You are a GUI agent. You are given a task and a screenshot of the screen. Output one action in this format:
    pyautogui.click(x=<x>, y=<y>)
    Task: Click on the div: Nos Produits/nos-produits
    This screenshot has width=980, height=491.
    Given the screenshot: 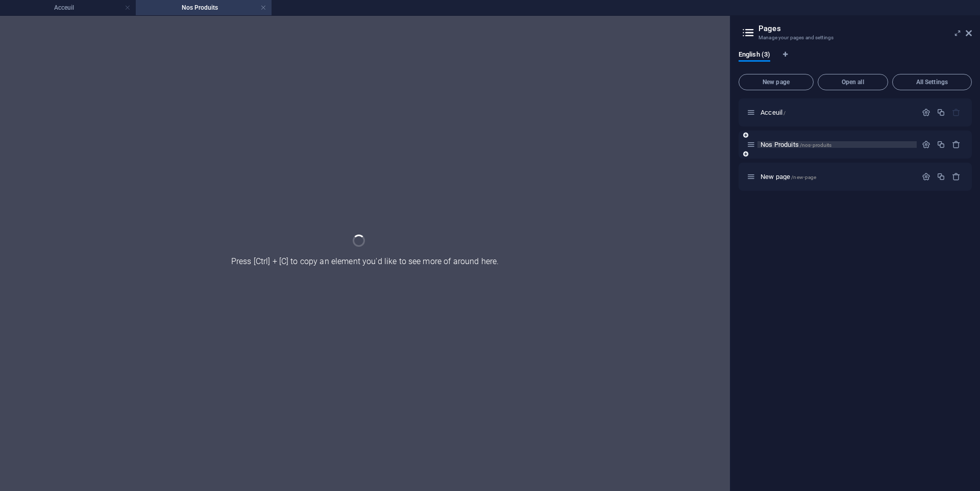 What is the action you would take?
    pyautogui.click(x=837, y=144)
    